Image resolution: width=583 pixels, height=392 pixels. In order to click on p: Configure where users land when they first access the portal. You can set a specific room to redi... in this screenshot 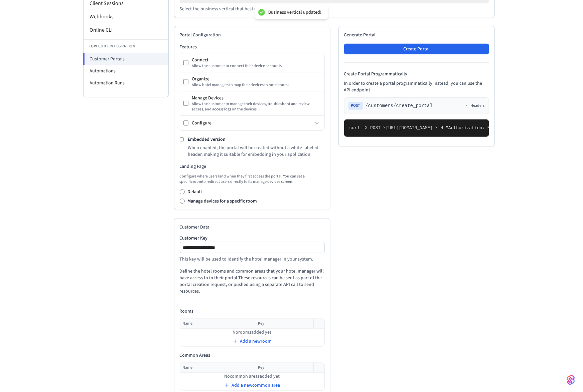, I will do `click(252, 179)`.